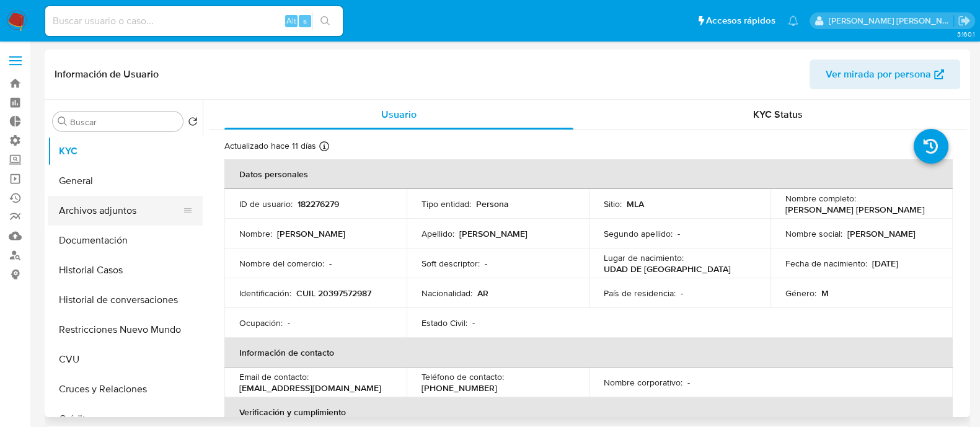  I want to click on h1: Información de Usuario, so click(107, 75).